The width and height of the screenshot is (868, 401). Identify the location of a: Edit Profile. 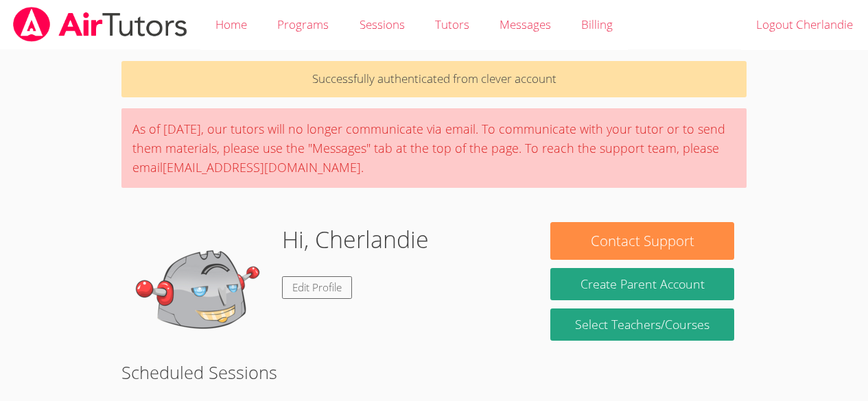
(317, 287).